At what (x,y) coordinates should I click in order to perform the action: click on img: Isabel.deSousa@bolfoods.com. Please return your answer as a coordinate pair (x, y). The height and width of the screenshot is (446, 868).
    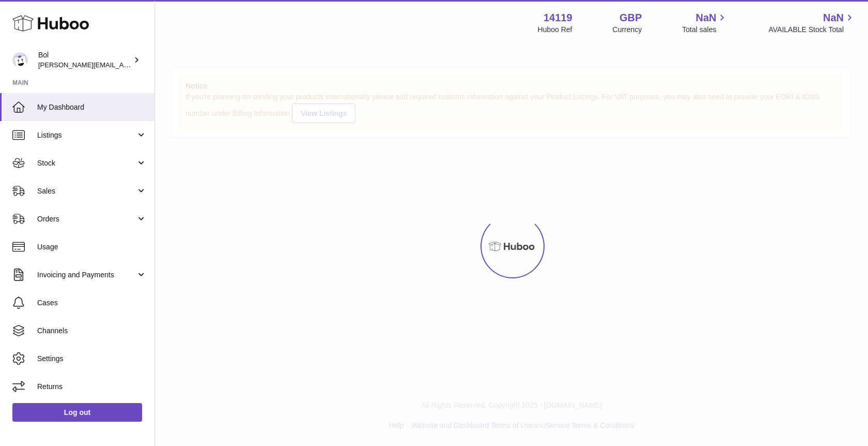
    Looking at the image, I should click on (20, 60).